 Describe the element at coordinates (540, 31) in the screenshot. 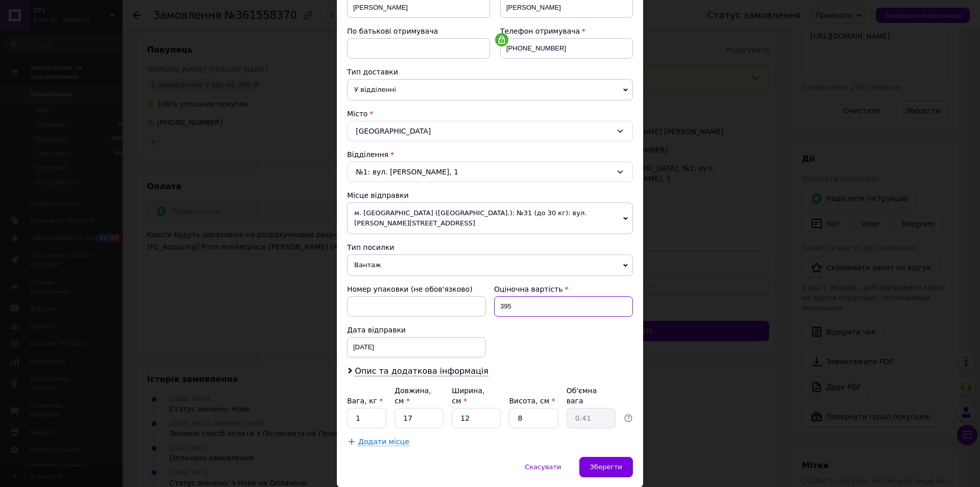

I see `span: Телефон отримувача` at that location.